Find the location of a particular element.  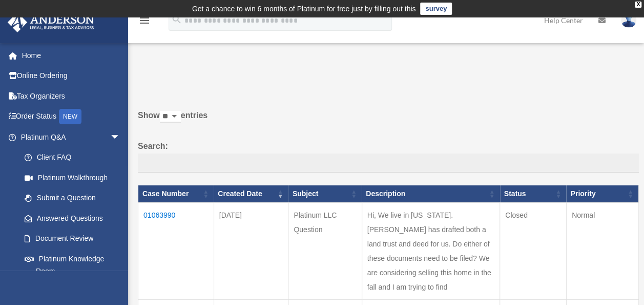

a: Client FAQ is located at coordinates (72, 157).